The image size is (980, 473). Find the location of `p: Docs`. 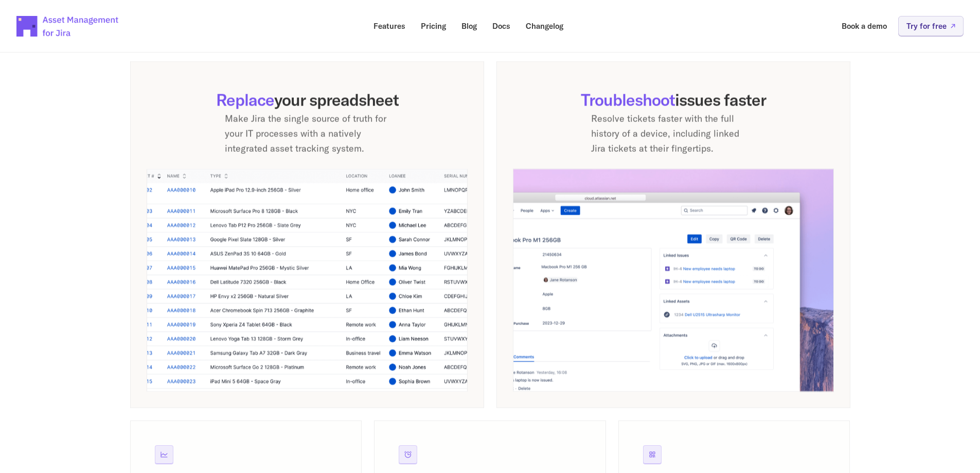

p: Docs is located at coordinates (501, 26).